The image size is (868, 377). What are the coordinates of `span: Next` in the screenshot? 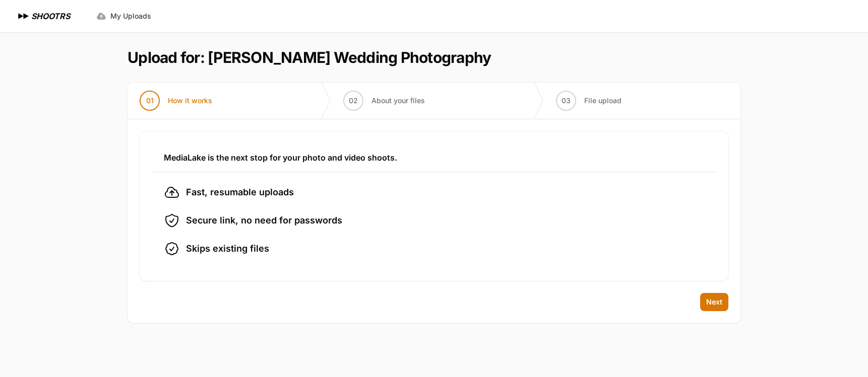 It's located at (714, 302).